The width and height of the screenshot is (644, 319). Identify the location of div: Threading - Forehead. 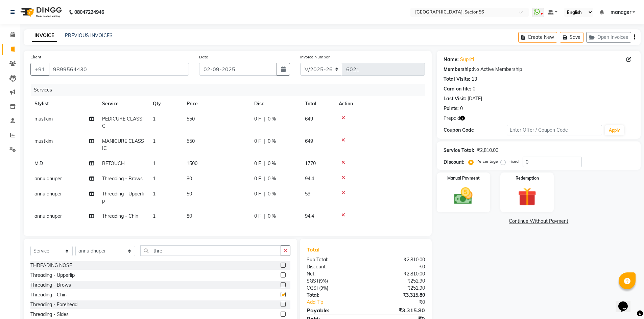
(54, 304).